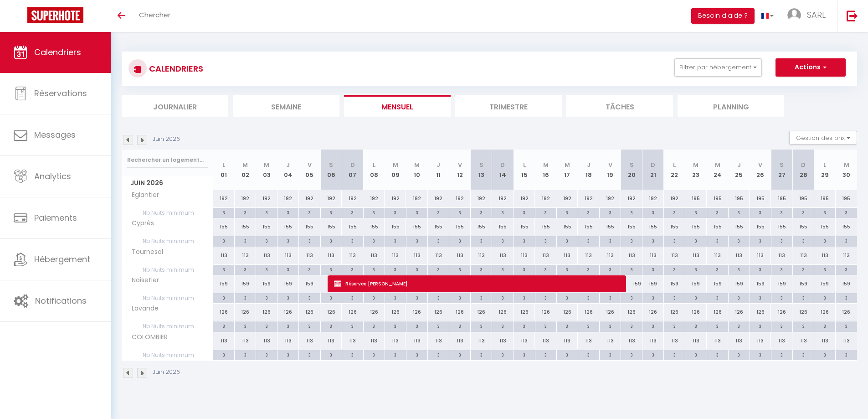 The width and height of the screenshot is (868, 419). I want to click on abbr: D, so click(653, 165).